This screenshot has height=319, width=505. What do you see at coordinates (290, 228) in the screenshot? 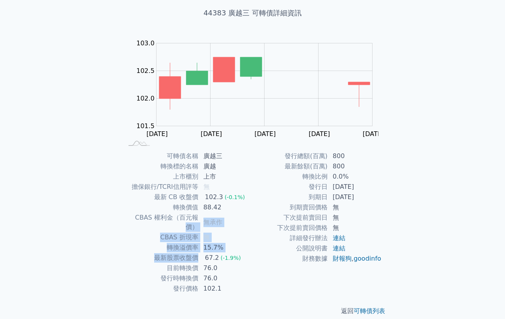
I see `td: 下次提前賣回價格` at bounding box center [290, 228].